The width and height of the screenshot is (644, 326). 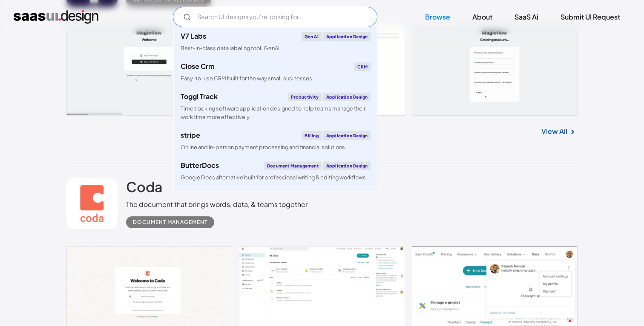 What do you see at coordinates (276, 141) in the screenshot?
I see `a: stripeBillingApplication DesignOnline and in-person payment processing and financial solutions` at bounding box center [276, 141].